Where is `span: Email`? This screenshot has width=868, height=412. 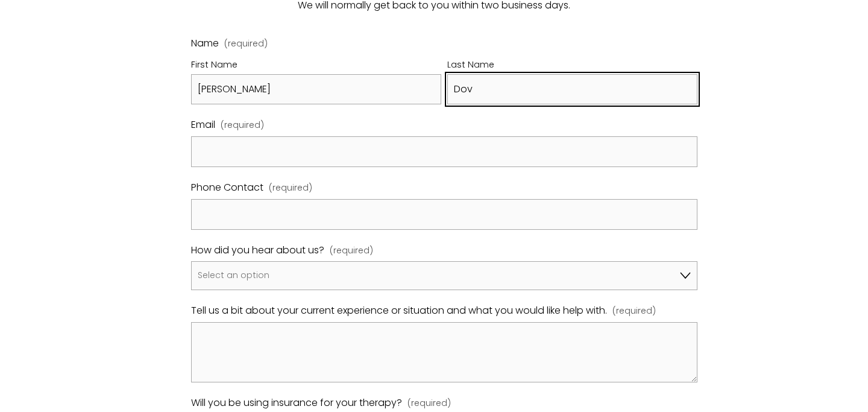
span: Email is located at coordinates (203, 125).